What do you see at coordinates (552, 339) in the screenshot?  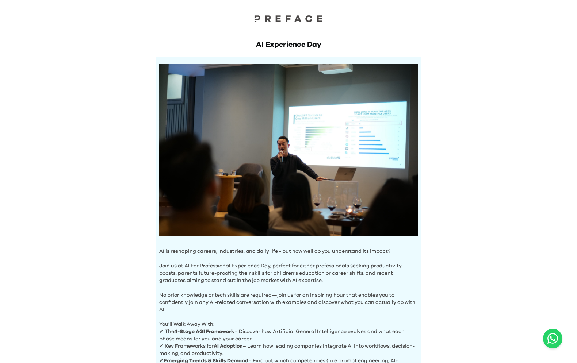 I see `a: Chat with us on WhatsApp` at bounding box center [552, 339].